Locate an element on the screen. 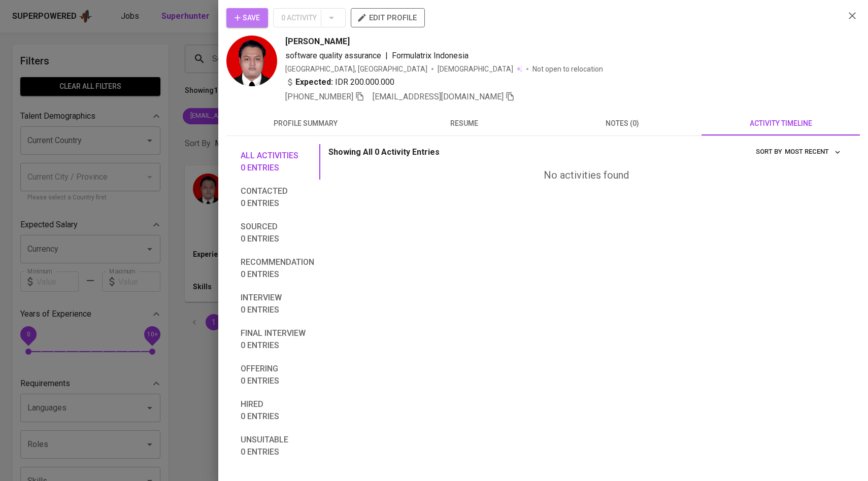 Image resolution: width=868 pixels, height=481 pixels. img: 53e122cb-da24-4fdb-a582-8c36b8185be1.jpg is located at coordinates (252, 60).